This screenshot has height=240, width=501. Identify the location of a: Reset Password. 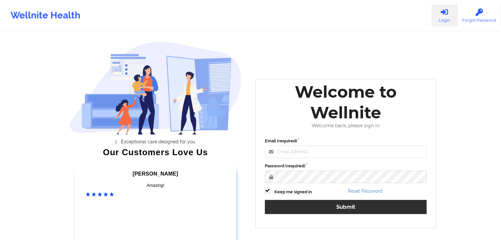
(365, 191).